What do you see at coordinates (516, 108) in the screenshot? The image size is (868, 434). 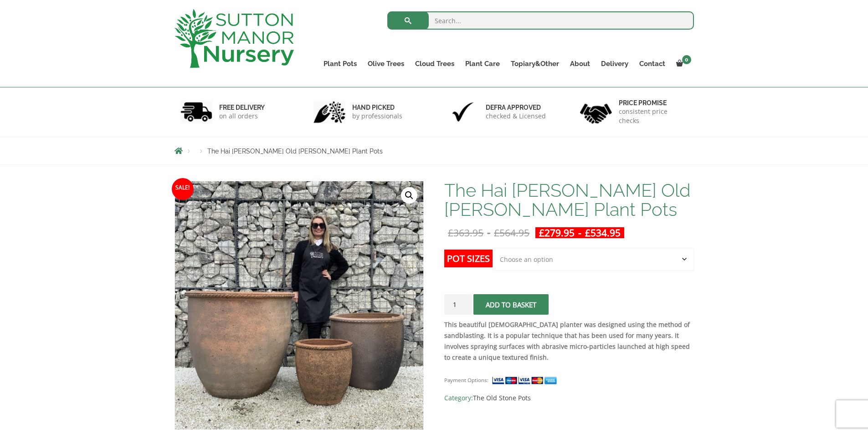 I see `h6: Defra approved` at bounding box center [516, 108].